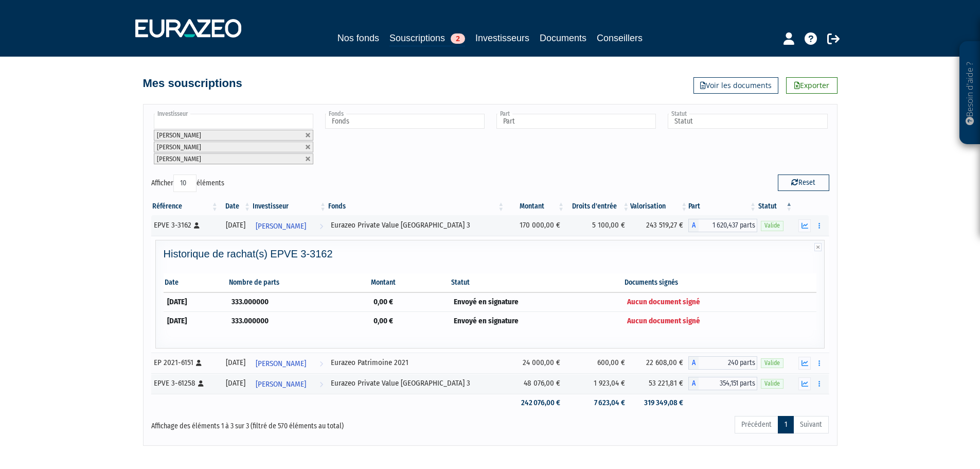 This screenshot has width=980, height=469. Describe the element at coordinates (185, 382) in the screenshot. I see `div: EPVE 3-61258` at that location.